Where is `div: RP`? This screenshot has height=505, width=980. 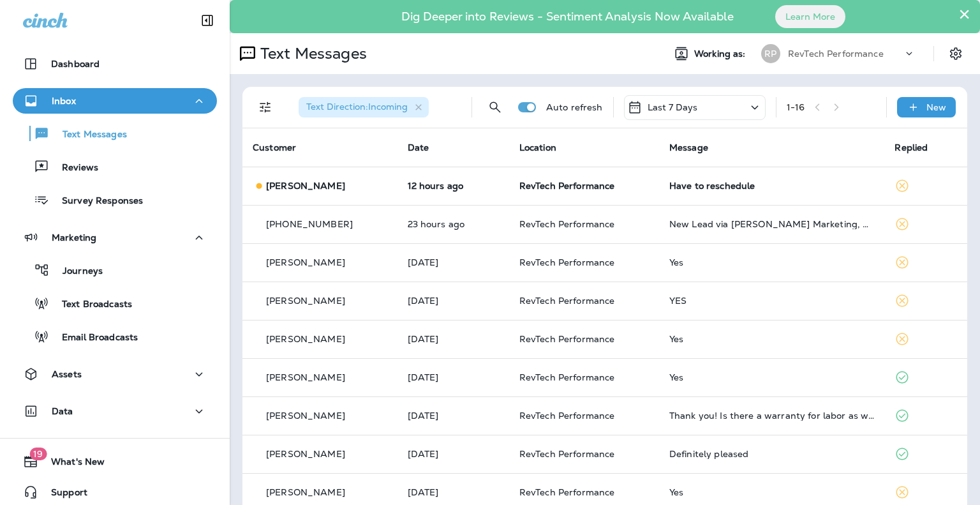 div: RP is located at coordinates (771, 54).